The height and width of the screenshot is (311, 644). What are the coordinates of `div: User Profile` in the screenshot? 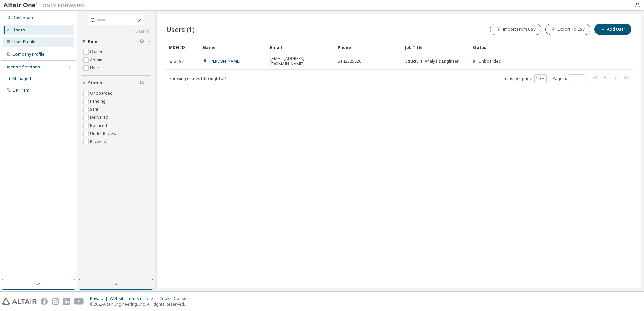 It's located at (24, 42).